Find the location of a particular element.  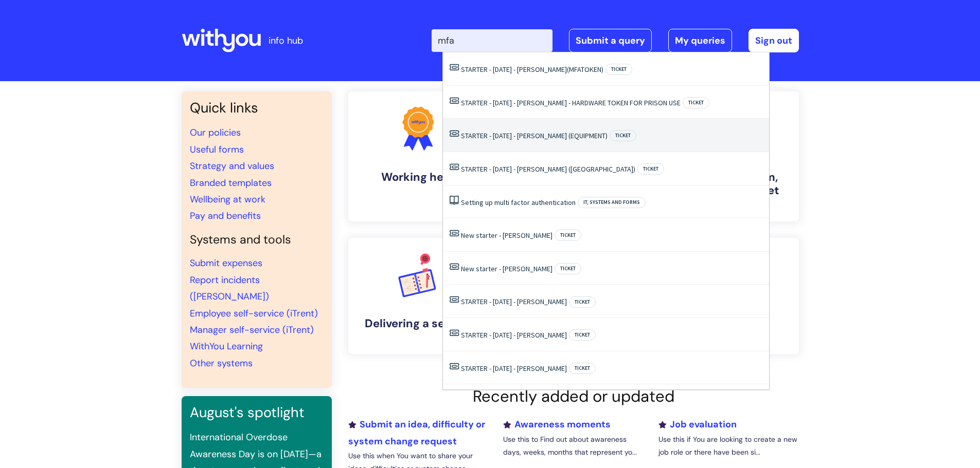

span: (MFA is located at coordinates (573, 69).